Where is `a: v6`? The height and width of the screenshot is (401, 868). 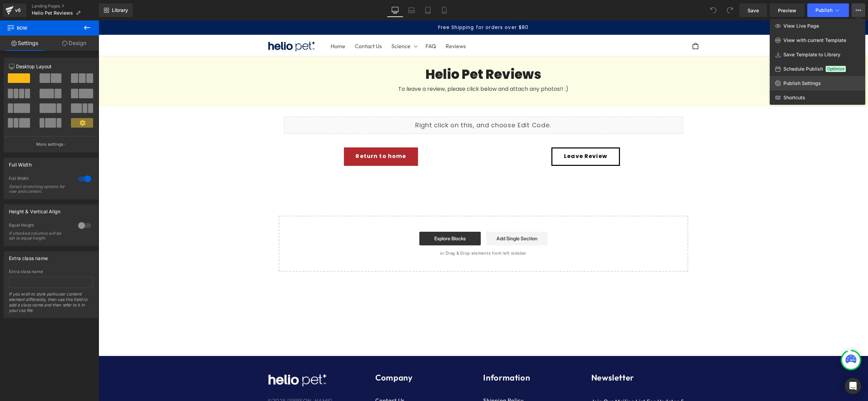
a: v6 is located at coordinates (15, 10).